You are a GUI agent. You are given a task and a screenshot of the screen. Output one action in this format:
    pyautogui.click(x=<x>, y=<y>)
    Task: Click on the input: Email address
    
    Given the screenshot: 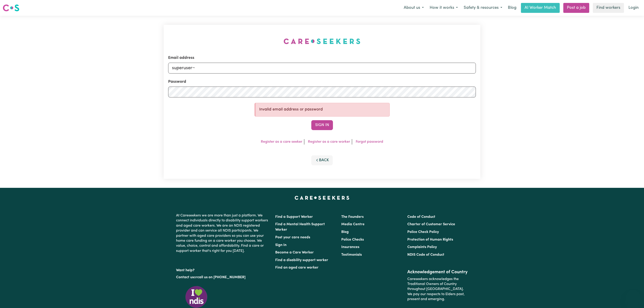 What is the action you would take?
    pyautogui.click(x=322, y=68)
    